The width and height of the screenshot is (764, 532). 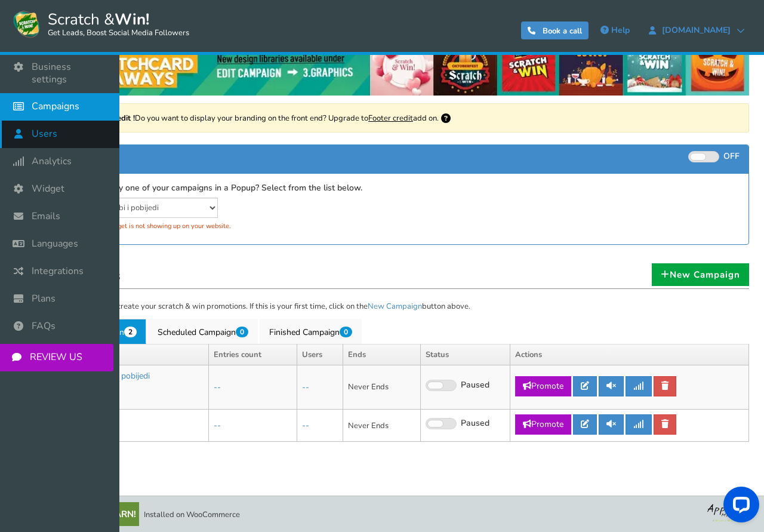 What do you see at coordinates (629, 355) in the screenshot?
I see `th: Actions` at bounding box center [629, 355].